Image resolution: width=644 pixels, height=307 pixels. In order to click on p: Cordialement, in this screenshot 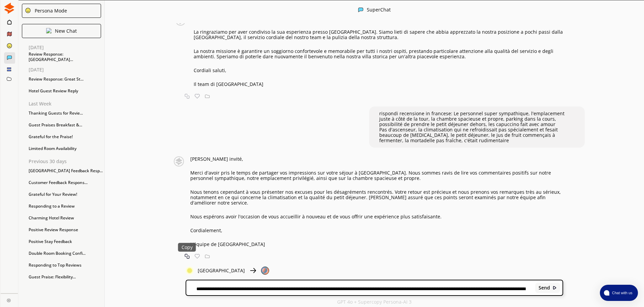, I will do `click(377, 230)`.